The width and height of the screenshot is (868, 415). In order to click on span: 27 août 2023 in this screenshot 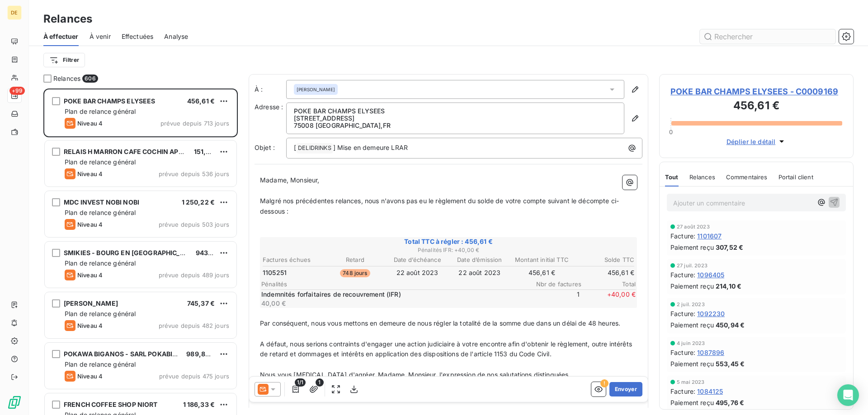, I will do `click(693, 226)`.